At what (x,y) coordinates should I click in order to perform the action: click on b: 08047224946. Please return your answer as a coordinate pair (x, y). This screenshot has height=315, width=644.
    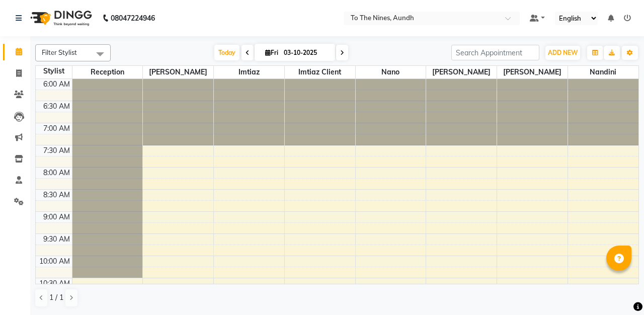
    Looking at the image, I should click on (133, 18).